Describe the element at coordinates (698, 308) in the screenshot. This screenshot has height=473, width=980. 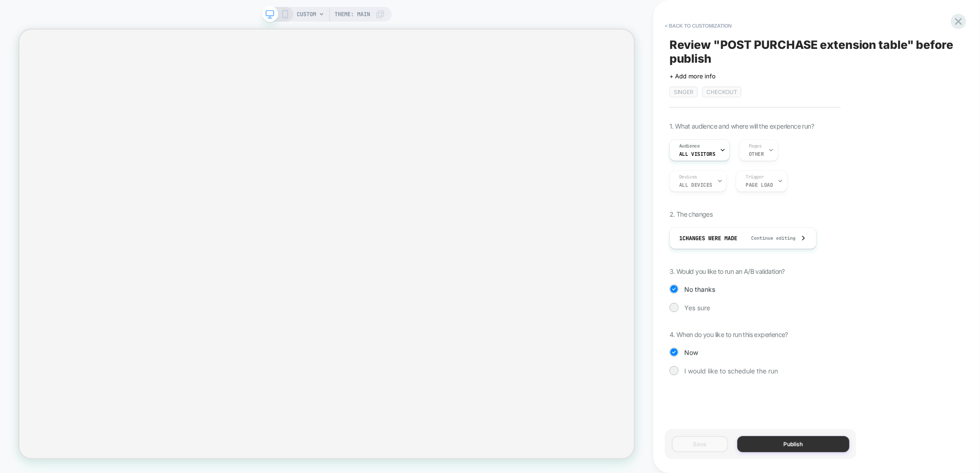
I see `span: Yes sure` at that location.